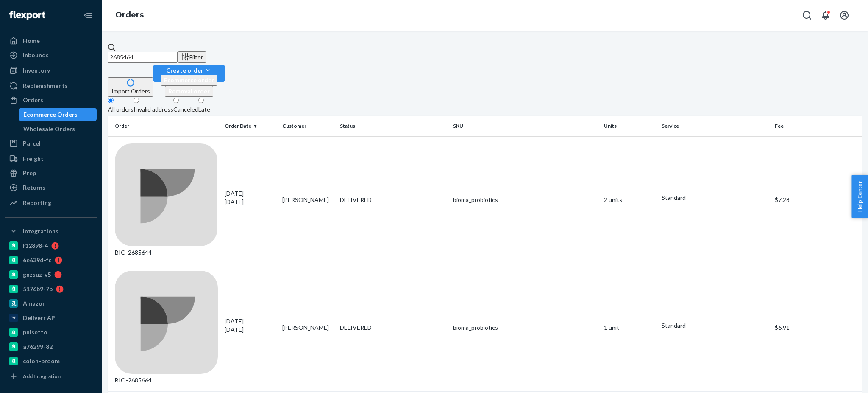 This screenshot has height=393, width=868. I want to click on div: Replenishments, so click(46, 86).